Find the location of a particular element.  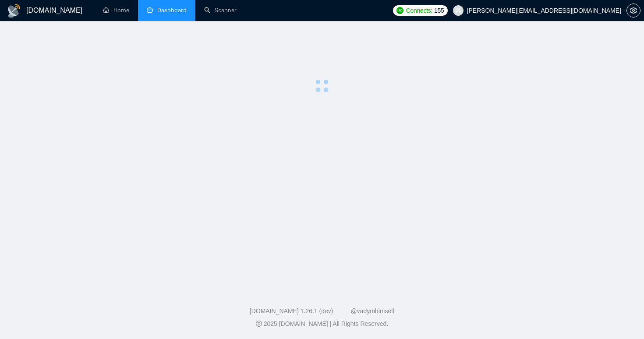

span: copyright is located at coordinates (259, 323).